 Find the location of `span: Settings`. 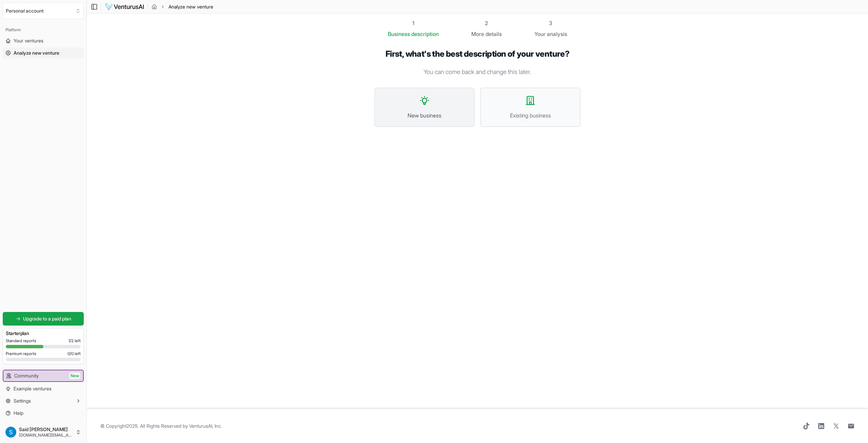

span: Settings is located at coordinates (22, 401).